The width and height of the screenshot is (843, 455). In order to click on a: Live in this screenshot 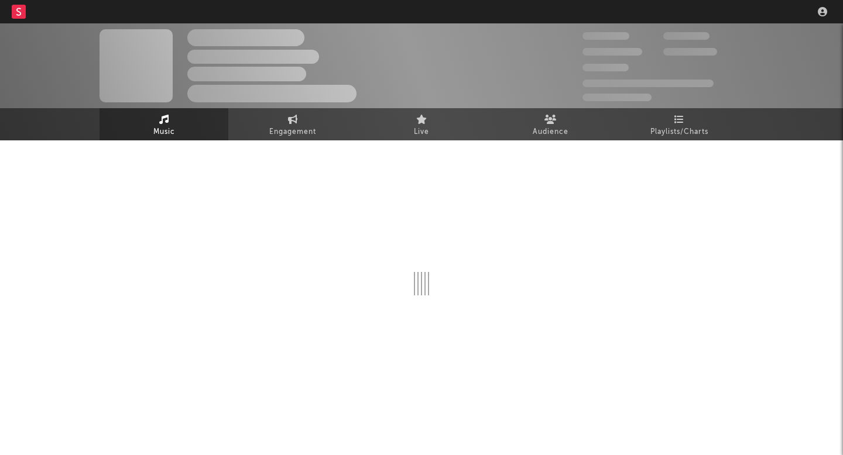, I will do `click(421, 124)`.